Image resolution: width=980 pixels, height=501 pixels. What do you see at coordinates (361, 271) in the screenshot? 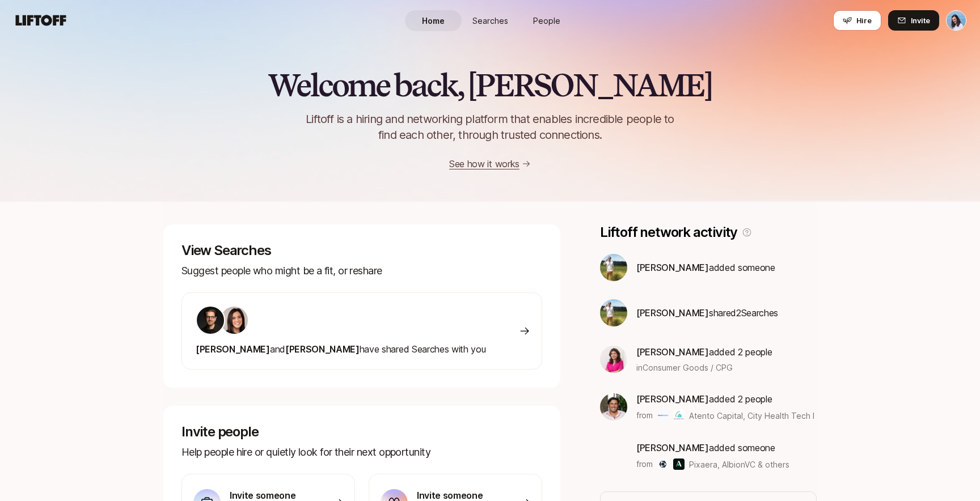
I see `p: Suggest people who might be a fit, or reshare` at bounding box center [361, 271].